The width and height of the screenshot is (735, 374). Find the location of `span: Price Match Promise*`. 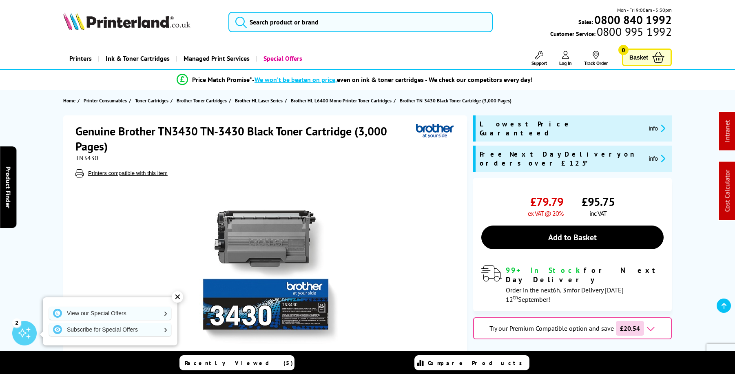

span: Price Match Promise* is located at coordinates (222, 80).